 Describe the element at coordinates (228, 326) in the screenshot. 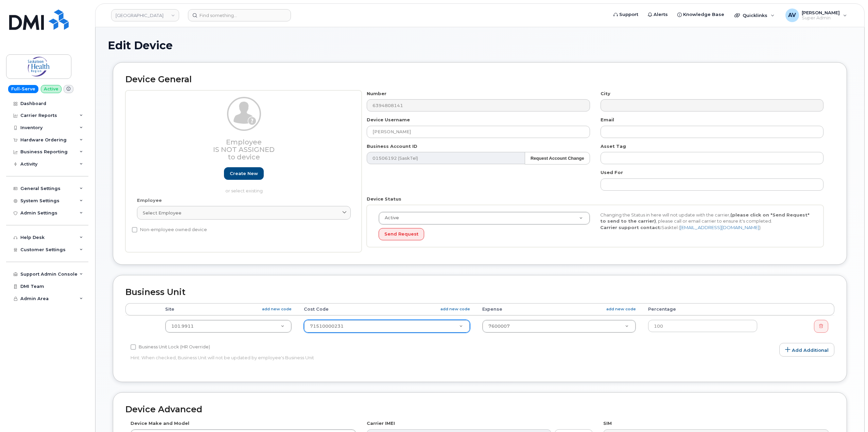

I see `a: 101.9911` at that location.